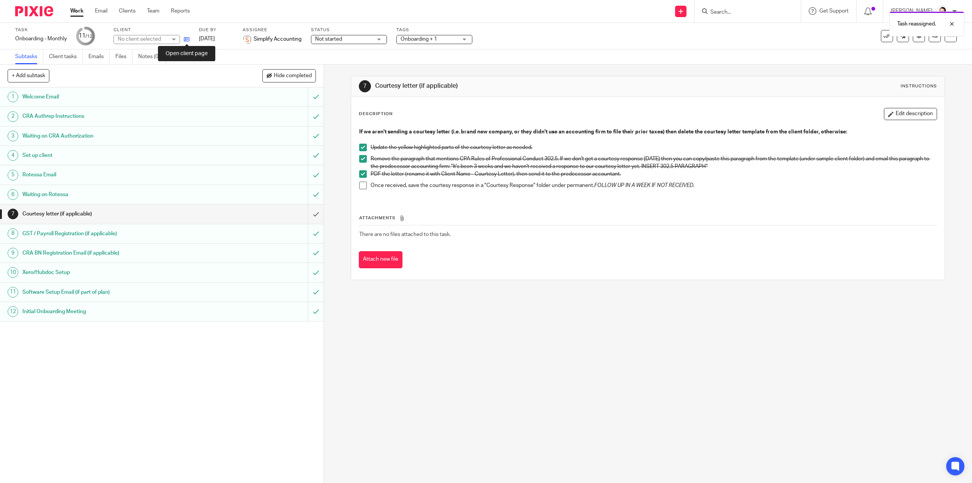 Image resolution: width=972 pixels, height=483 pixels. Describe the element at coordinates (152, 57) in the screenshot. I see `a: Notes (0)` at that location.